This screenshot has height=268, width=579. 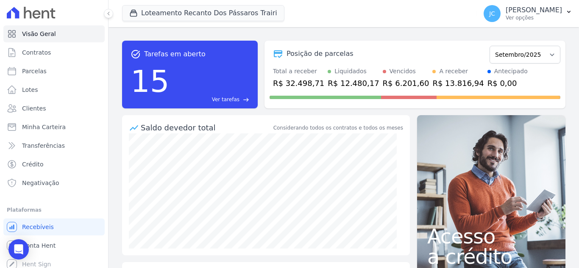 What do you see at coordinates (353, 83) in the screenshot?
I see `div: R$ 12.480,17` at bounding box center [353, 83].